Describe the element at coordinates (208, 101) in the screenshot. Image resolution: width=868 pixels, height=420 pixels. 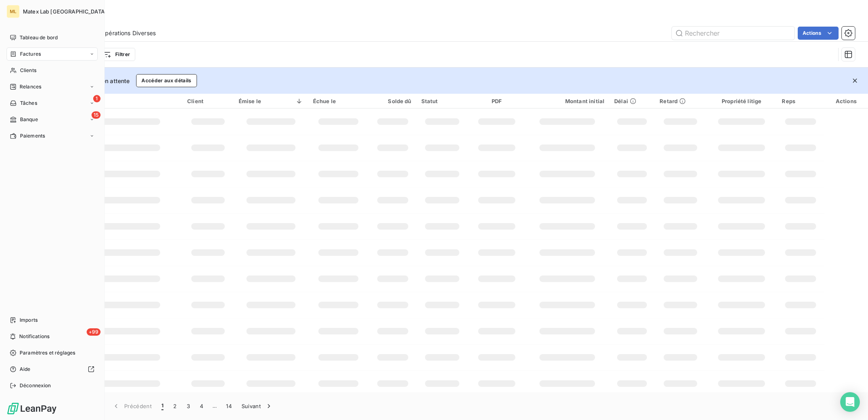
I see `div: Client` at that location.